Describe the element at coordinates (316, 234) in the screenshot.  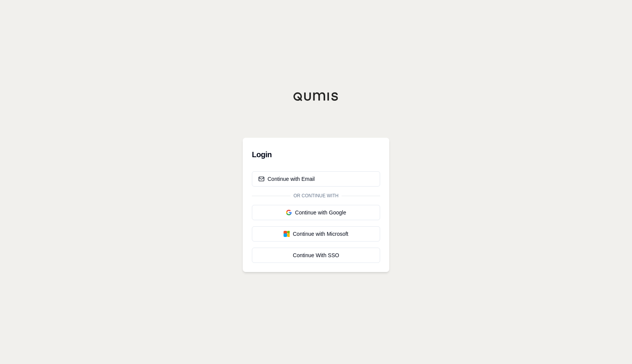
I see `button: Continue with Microsoft` at that location.